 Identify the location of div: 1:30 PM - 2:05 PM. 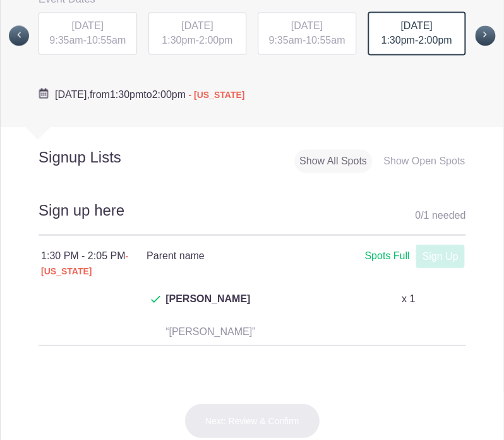
(93, 263).